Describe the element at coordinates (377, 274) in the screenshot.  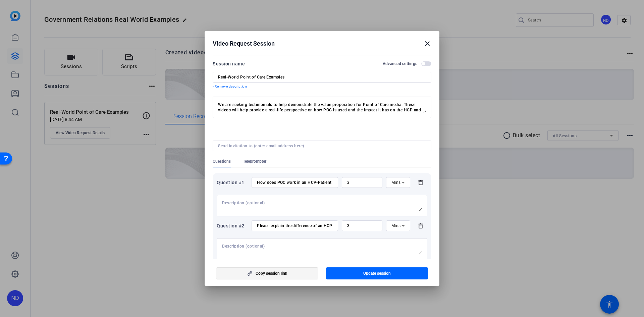
I see `button: Update session` at that location.